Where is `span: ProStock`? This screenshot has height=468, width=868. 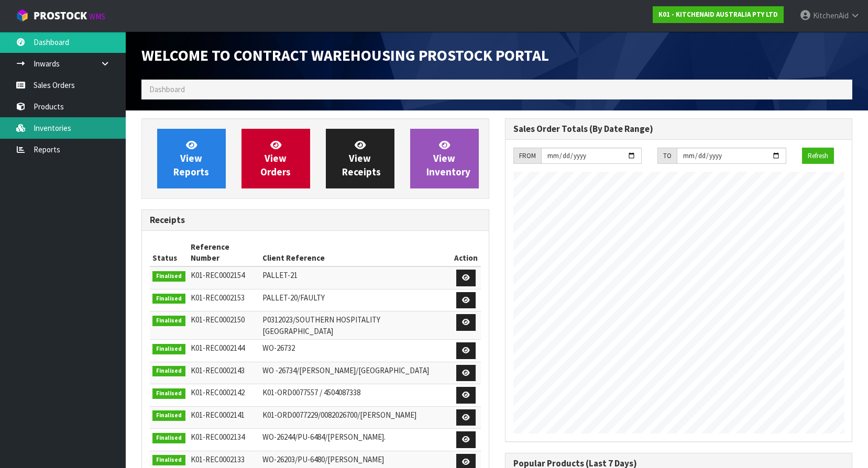
span: ProStock is located at coordinates (60, 15).